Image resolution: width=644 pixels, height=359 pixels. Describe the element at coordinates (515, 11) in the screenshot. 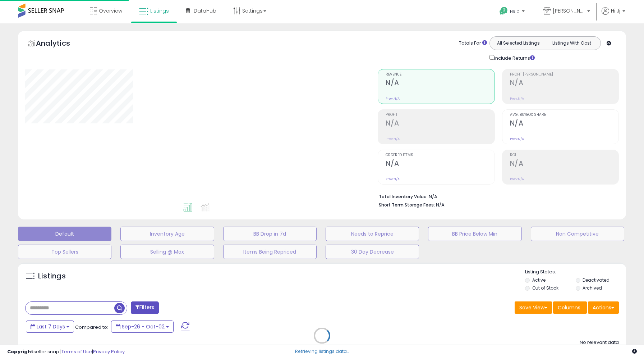

I see `span: Help` at that location.